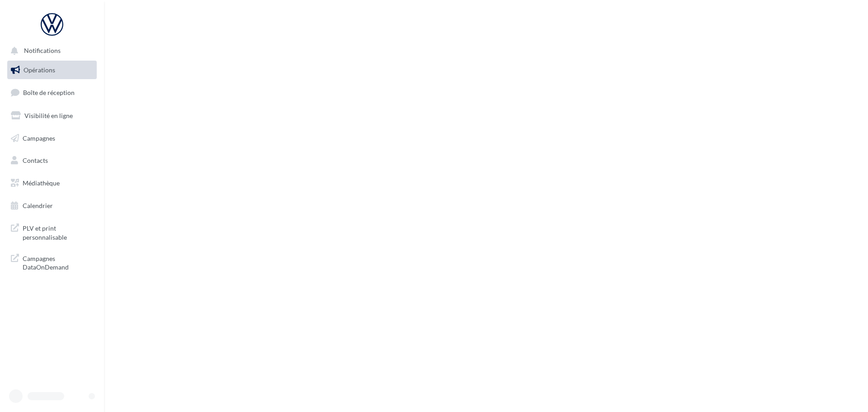  What do you see at coordinates (52, 206) in the screenshot?
I see `a: Calendrier` at bounding box center [52, 206].